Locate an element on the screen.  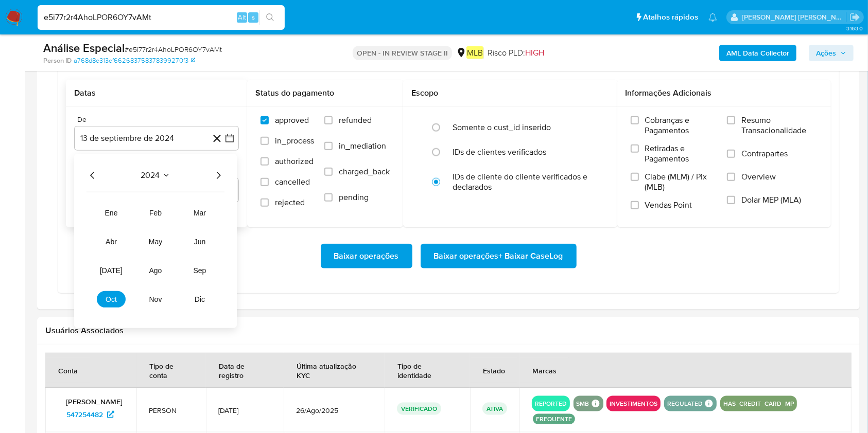
h2: Usuários Associados is located at coordinates (448, 331).